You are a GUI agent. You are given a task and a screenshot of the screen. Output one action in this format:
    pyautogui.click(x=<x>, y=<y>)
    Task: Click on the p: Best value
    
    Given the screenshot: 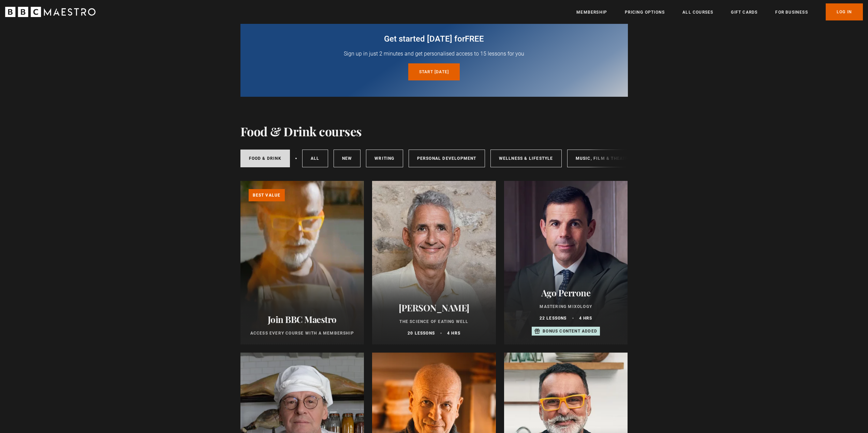 What is the action you would take?
    pyautogui.click(x=266, y=195)
    